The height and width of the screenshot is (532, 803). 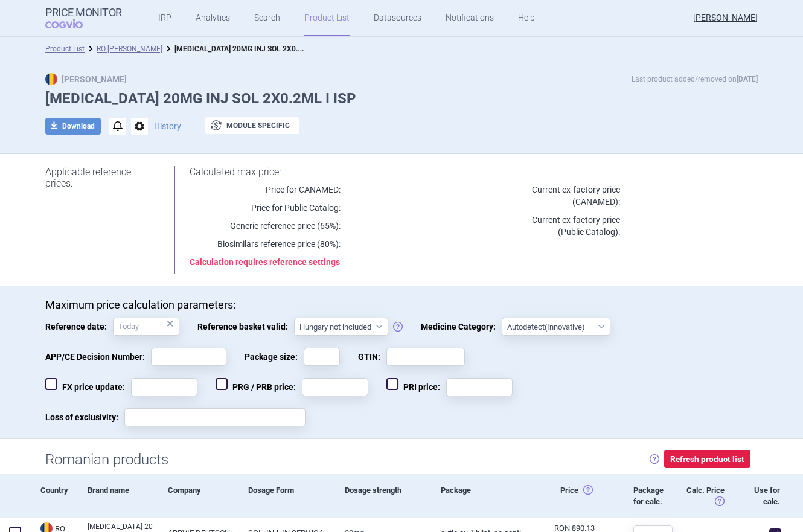 I want to click on button: Download, so click(x=73, y=126).